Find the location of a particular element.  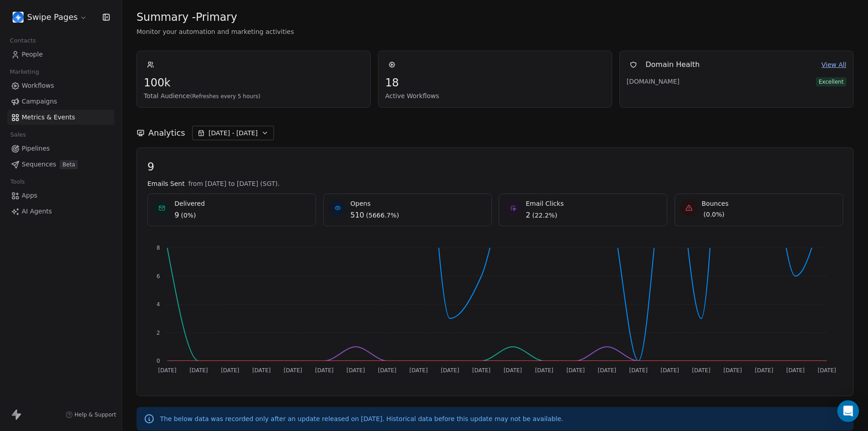

span: Excellent is located at coordinates (831, 82).